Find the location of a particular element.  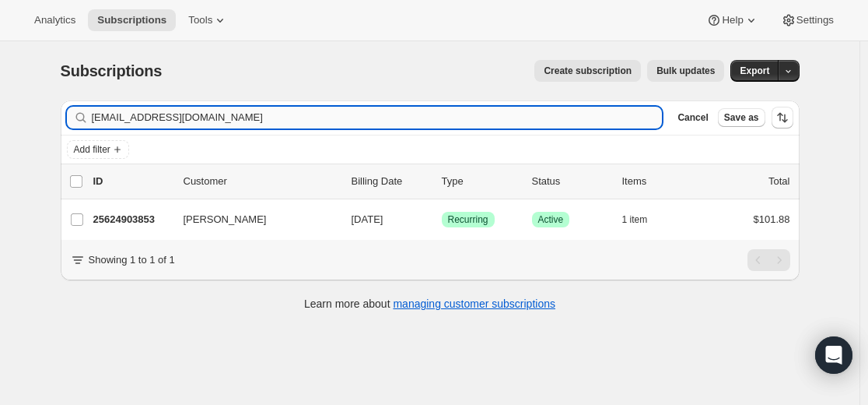

span: 1 item is located at coordinates (635, 219).